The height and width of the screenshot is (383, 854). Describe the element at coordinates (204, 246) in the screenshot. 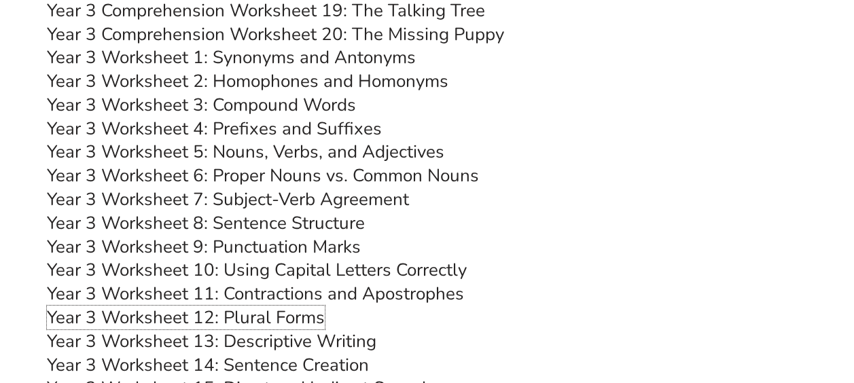

I see `a: Year 3 Worksheet 9: Punctuation Marks` at that location.